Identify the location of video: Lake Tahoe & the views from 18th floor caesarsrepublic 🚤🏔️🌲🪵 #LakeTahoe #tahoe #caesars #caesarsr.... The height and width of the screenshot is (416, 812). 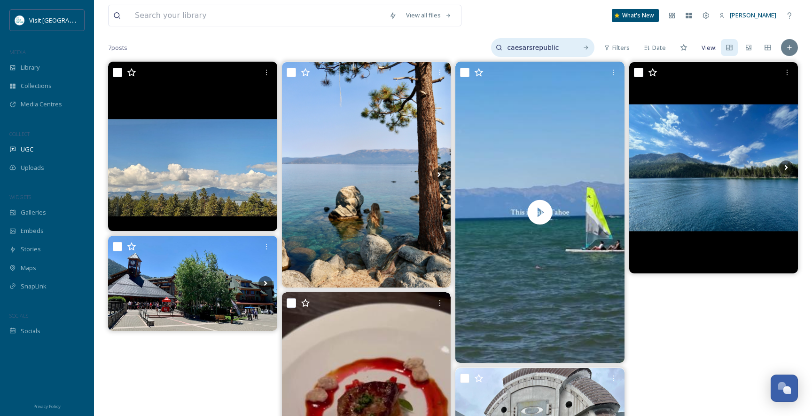
(540, 212).